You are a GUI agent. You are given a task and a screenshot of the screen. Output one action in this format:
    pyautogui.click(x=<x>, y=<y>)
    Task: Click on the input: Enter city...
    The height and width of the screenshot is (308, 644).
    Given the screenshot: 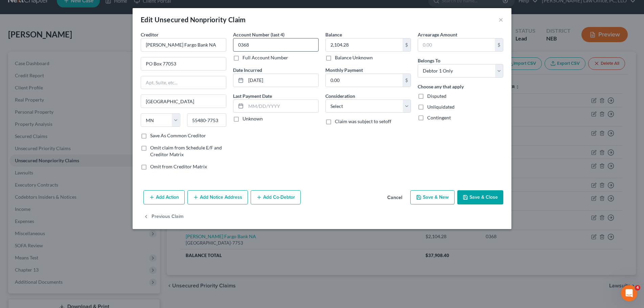 What is the action you would take?
    pyautogui.click(x=183, y=102)
    